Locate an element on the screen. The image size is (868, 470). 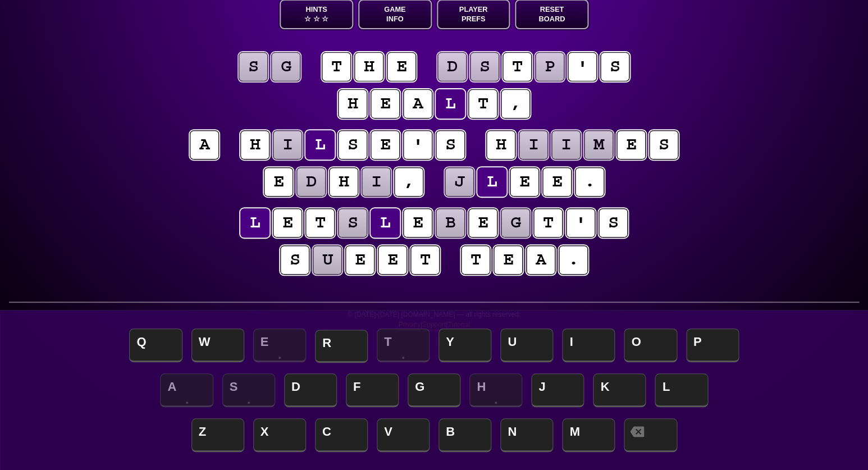
span: Q is located at coordinates (156, 346).